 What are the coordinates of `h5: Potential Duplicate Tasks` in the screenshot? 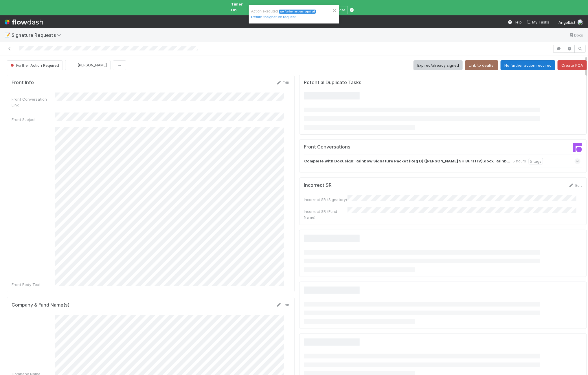 It's located at (333, 83).